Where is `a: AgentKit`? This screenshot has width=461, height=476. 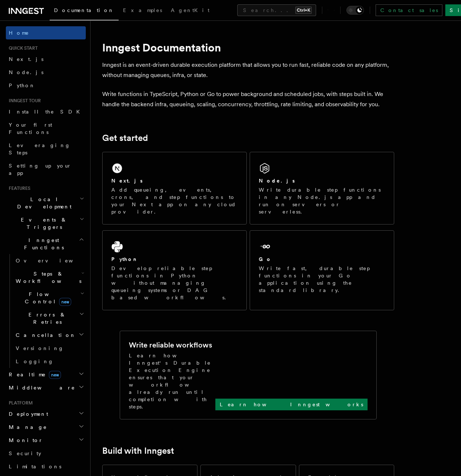
a: AgentKit is located at coordinates (190, 11).